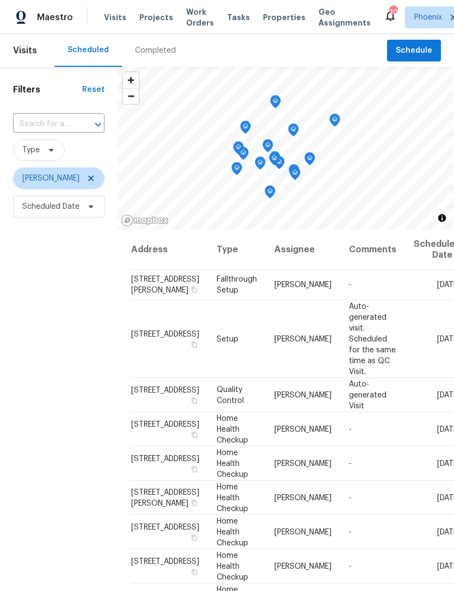  I want to click on input: Search for an address..., so click(44, 124).